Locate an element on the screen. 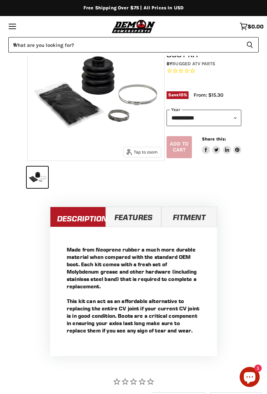 This screenshot has height=394, width=267. a: Features is located at coordinates (134, 217).